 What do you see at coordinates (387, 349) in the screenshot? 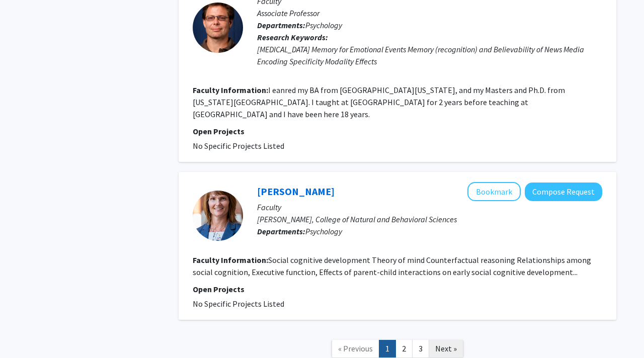
I see `a: 1` at bounding box center [387, 349].